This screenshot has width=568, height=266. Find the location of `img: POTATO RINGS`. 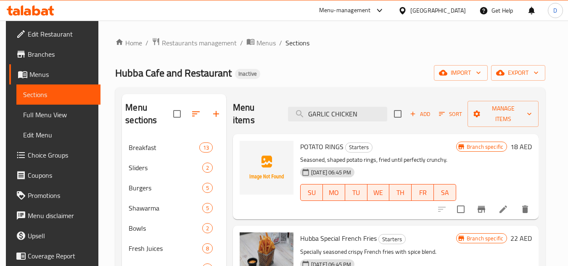

img: POTATO RINGS is located at coordinates (266, 168).